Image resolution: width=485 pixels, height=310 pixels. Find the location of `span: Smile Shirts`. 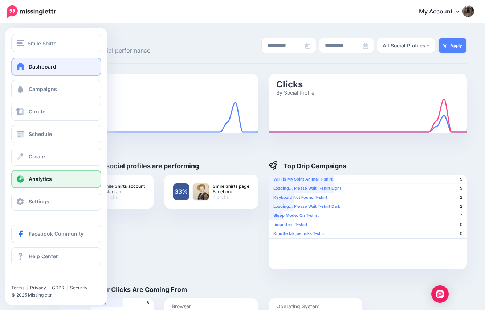

span: Smile Shirts is located at coordinates (42, 43).